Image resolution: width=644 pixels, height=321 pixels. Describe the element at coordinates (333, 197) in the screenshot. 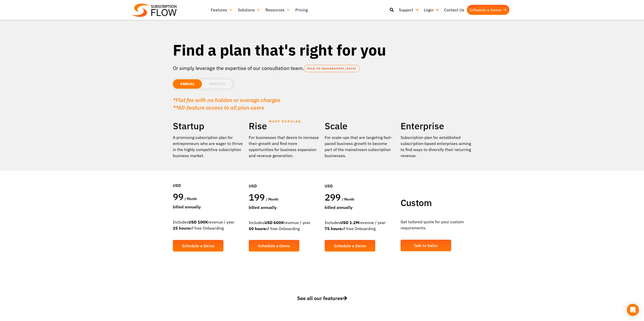

I see `span: 299` at that location.